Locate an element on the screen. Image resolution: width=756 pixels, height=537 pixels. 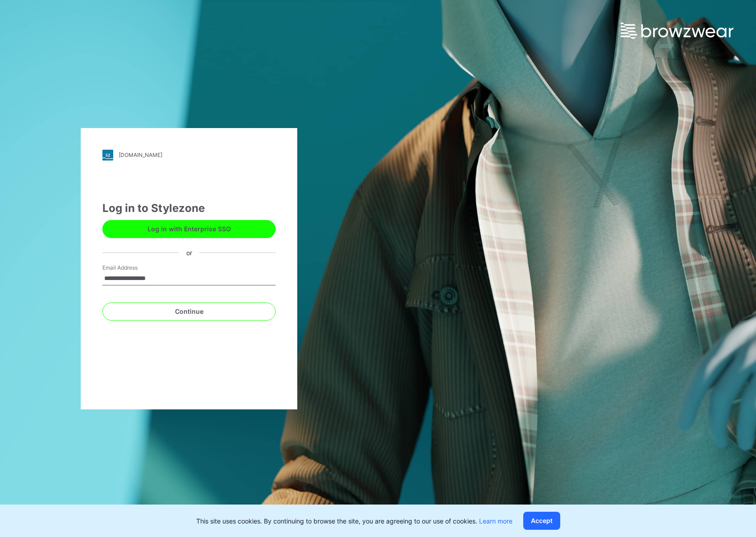
button: Log in with Enterprise SSO is located at coordinates (189, 229).